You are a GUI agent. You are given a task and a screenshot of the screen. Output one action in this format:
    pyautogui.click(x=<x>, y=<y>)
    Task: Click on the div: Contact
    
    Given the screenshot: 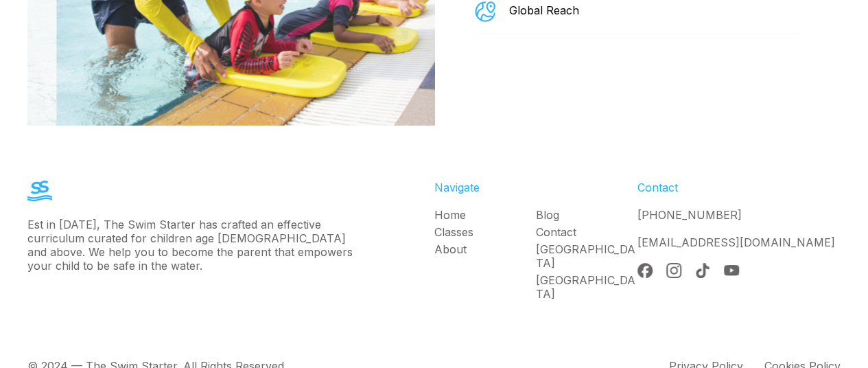 What is the action you would take?
    pyautogui.click(x=739, y=188)
    